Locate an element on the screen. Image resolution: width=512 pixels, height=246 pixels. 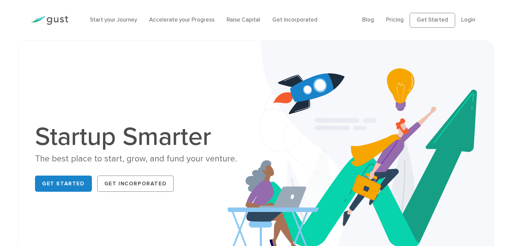
a: Raise Capital is located at coordinates (243, 20).